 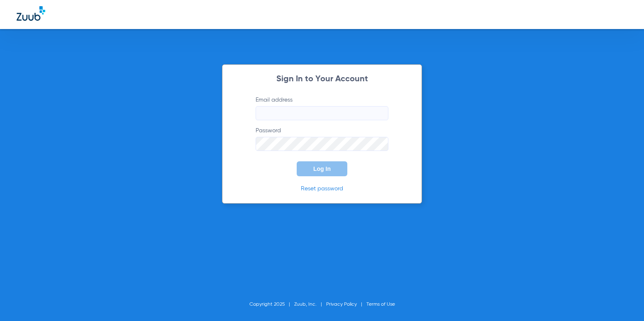 What do you see at coordinates (322, 108) in the screenshot?
I see `label: Email address` at bounding box center [322, 108].